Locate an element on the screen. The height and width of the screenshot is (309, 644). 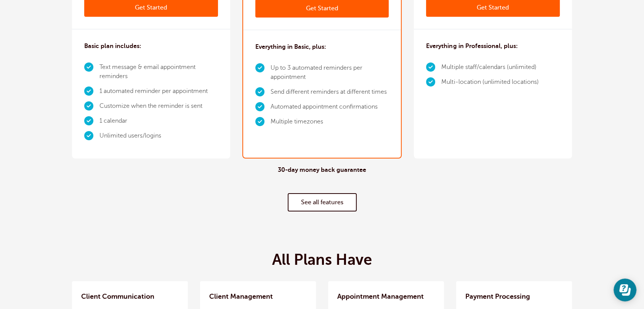
h3: Payment Processing is located at coordinates (514, 297).